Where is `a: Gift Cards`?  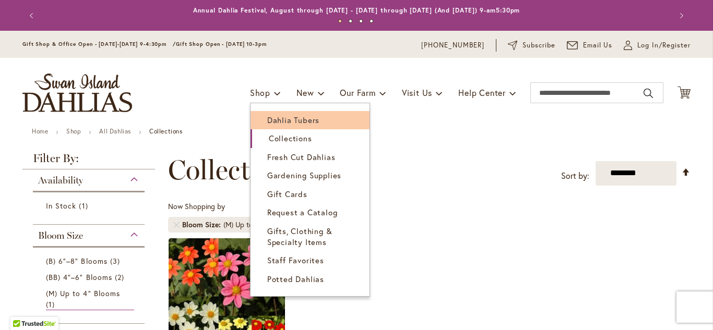
a: Gift Cards is located at coordinates (310, 194).